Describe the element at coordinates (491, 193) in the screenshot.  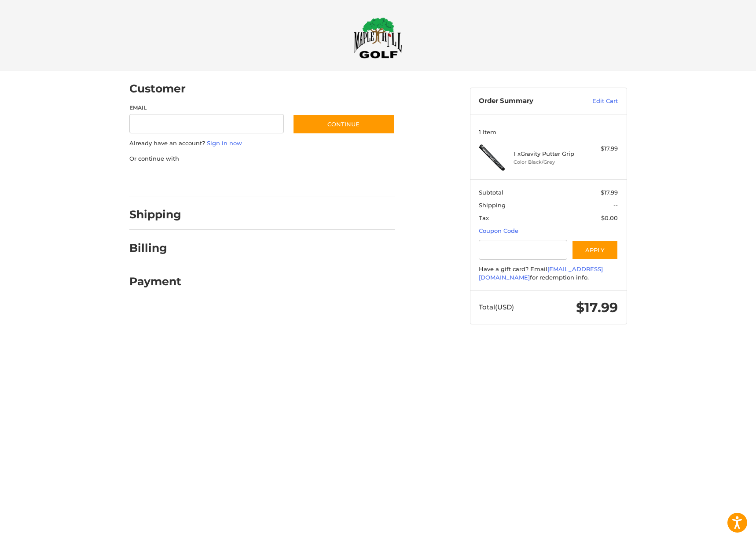
I see `span: Subtotal` at that location.